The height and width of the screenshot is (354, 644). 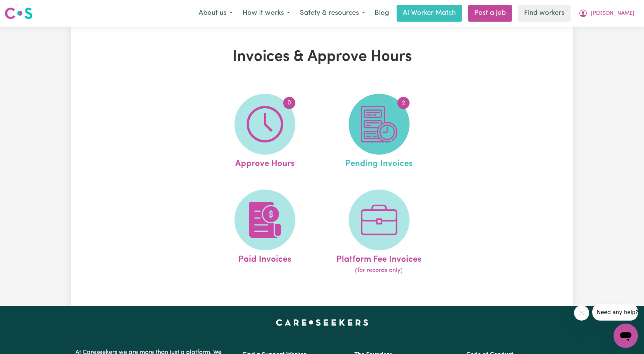 I want to click on span: Platform Fee Invoices, so click(x=379, y=258).